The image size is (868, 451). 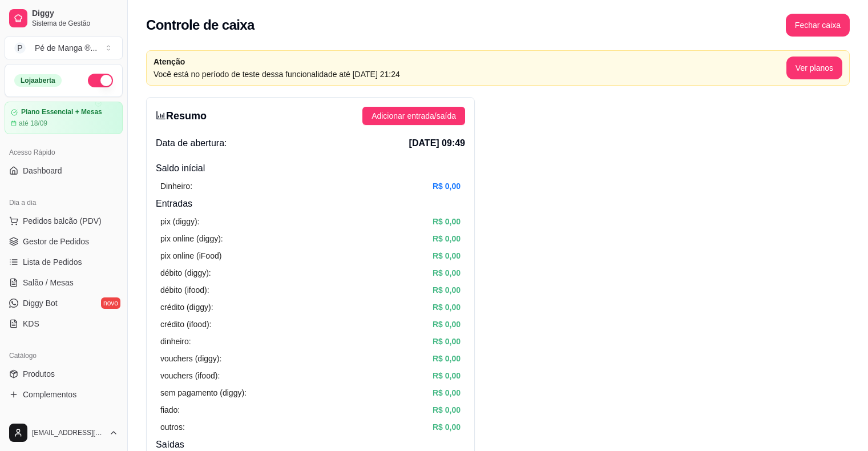 What do you see at coordinates (33, 124) in the screenshot?
I see `article: até 18/09` at bounding box center [33, 124].